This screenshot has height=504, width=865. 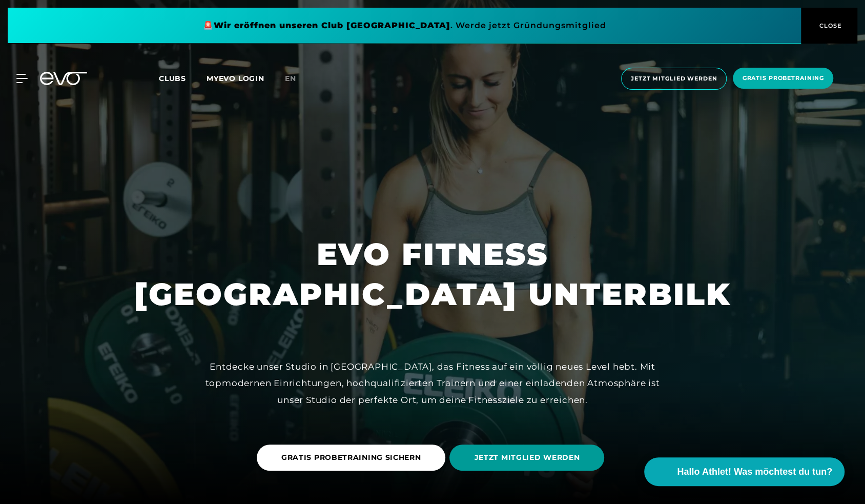 I want to click on a: GRATIS PROBETRAINING SICHERN, so click(x=353, y=457).